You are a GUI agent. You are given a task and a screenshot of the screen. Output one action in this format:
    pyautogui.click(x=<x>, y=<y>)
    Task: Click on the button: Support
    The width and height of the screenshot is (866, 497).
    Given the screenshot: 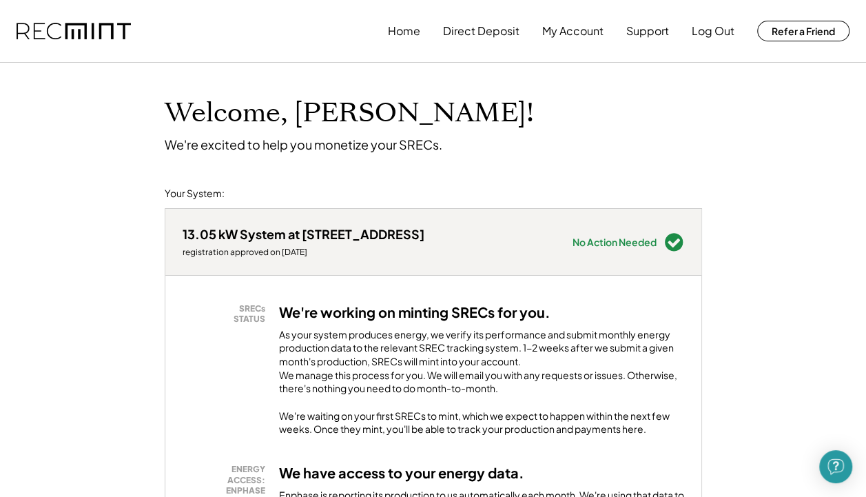 What is the action you would take?
    pyautogui.click(x=648, y=31)
    